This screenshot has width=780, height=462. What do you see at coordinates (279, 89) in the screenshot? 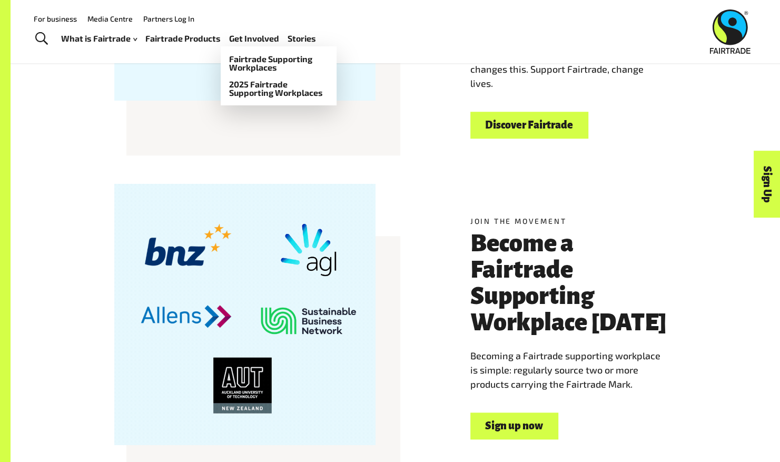
I see `a: 2025 Fairtrade Supporting Workplaces` at bounding box center [279, 89].